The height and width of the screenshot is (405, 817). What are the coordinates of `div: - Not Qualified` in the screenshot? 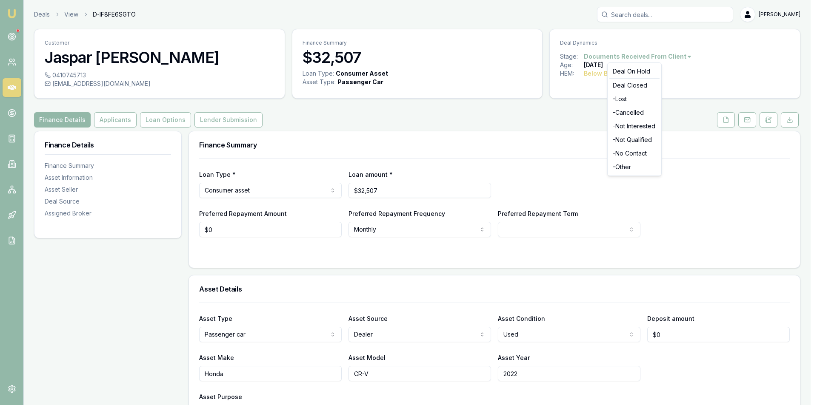 It's located at (634, 140).